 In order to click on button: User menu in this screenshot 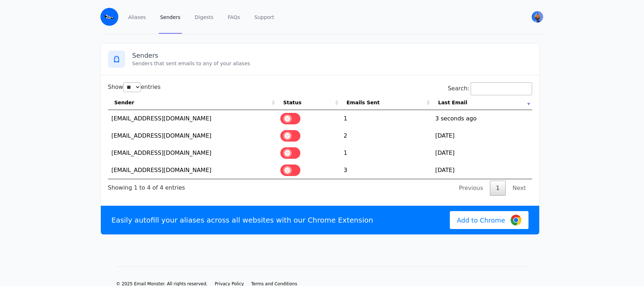, I will do `click(537, 17)`.